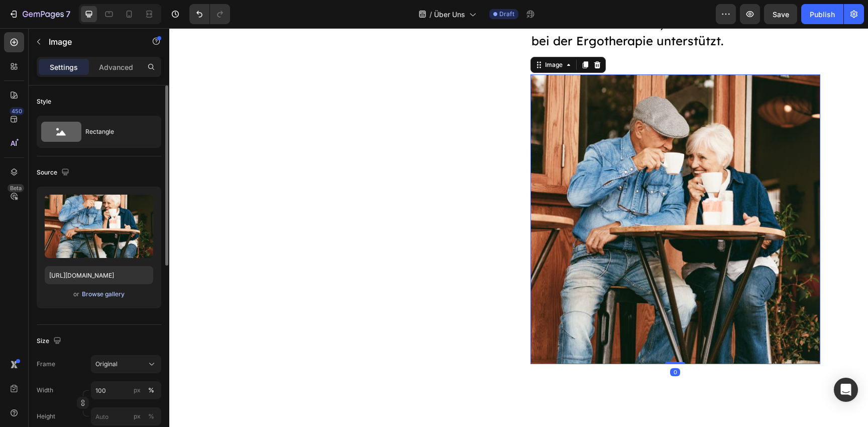 This screenshot has width=868, height=427. Describe the element at coordinates (384, 37) in the screenshot. I see `div: Image` at that location.